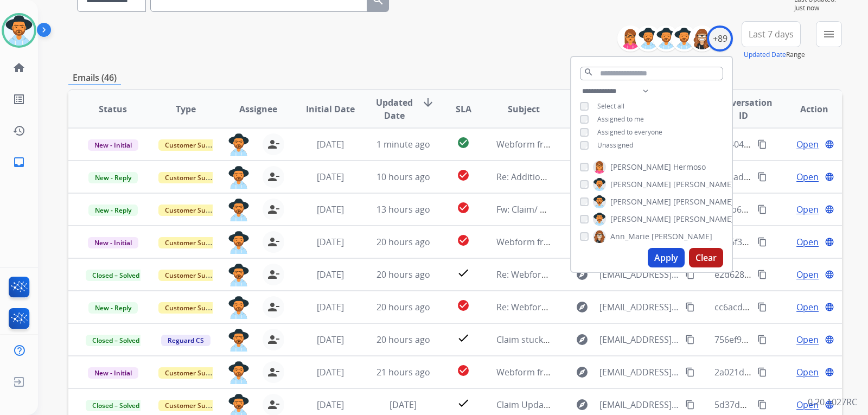 This screenshot has height=415, width=868. Describe the element at coordinates (550, 177) in the screenshot. I see `span: Re: Additional Information` at that location.